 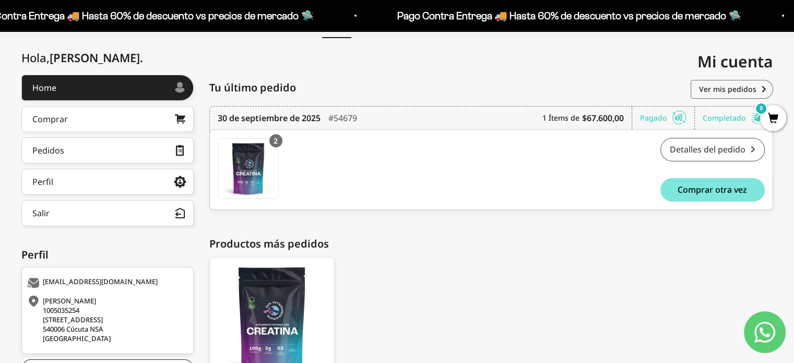 I want to click on a: Comprar, so click(x=108, y=119).